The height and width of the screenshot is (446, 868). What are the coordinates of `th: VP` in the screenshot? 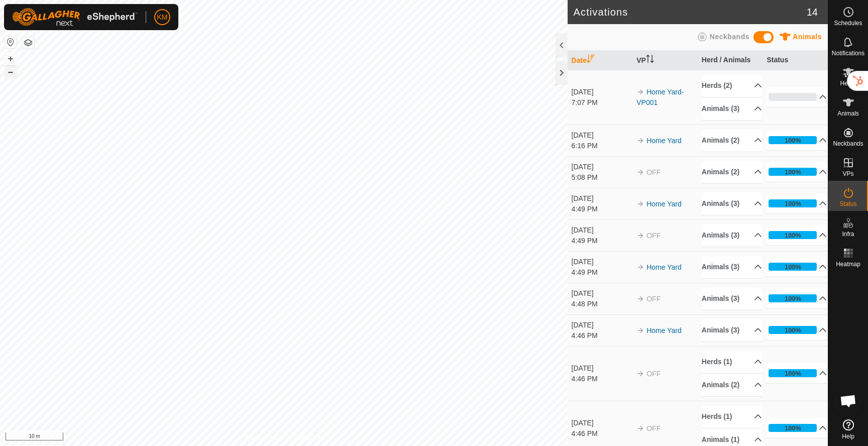 It's located at (665, 60).